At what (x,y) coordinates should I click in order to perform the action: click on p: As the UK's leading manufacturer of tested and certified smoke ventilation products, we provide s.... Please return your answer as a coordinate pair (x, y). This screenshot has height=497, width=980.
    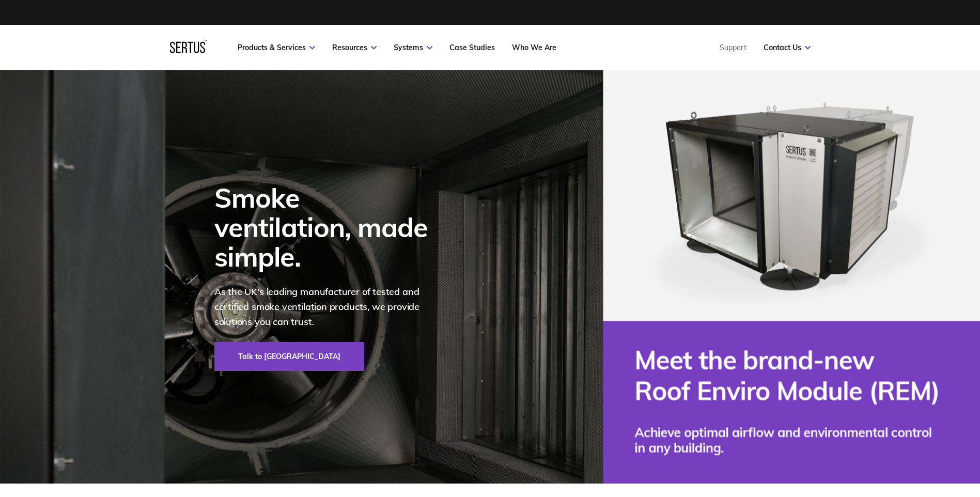
    Looking at the image, I should click on (328, 306).